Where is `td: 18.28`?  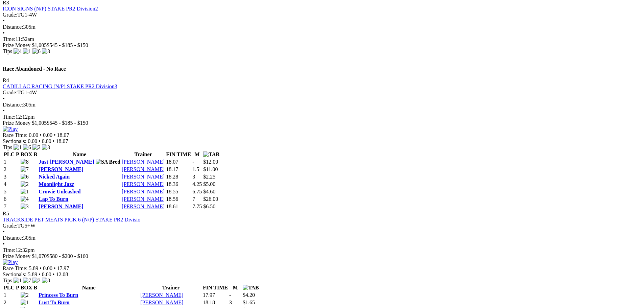
td: 18.28 is located at coordinates (179, 177).